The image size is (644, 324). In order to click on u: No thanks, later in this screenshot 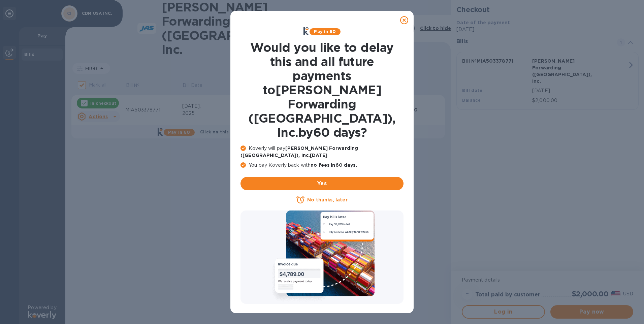, I will do `click(327, 200)`.